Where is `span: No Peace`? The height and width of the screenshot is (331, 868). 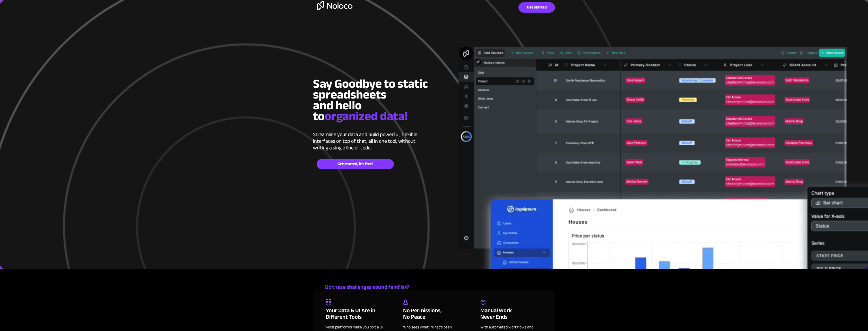 span: No Peace is located at coordinates (414, 317).